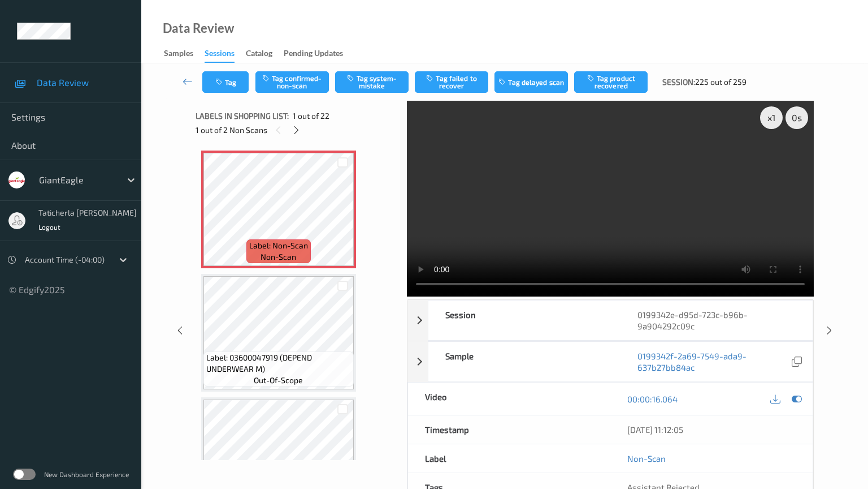  What do you see at coordinates (279, 246) in the screenshot?
I see `span: Label: Non-Scan` at bounding box center [279, 246].